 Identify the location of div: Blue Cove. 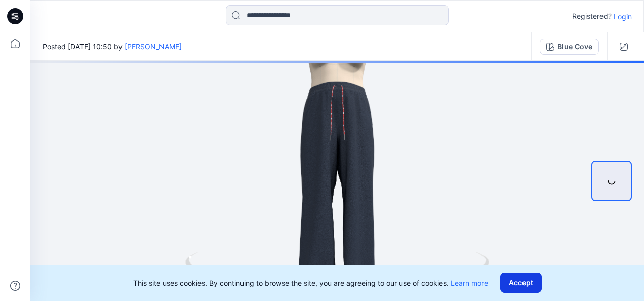
(575, 47).